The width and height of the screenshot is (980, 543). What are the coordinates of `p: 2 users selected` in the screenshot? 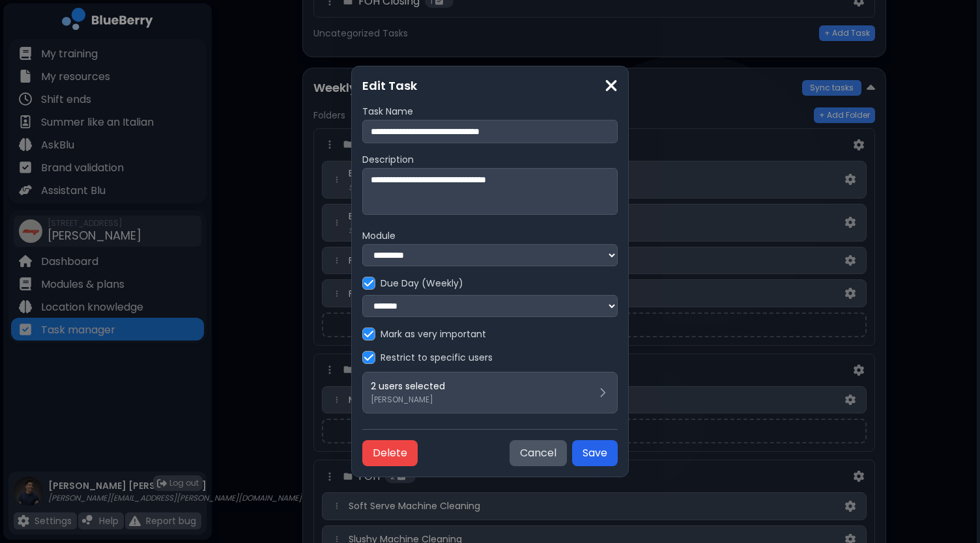 It's located at (408, 386).